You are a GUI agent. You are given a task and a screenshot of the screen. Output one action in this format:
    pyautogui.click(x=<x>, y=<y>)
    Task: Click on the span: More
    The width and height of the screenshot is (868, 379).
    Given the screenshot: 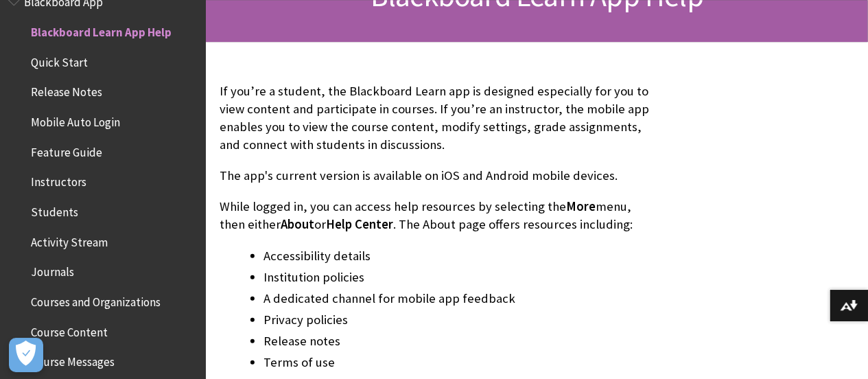 What is the action you would take?
    pyautogui.click(x=581, y=206)
    